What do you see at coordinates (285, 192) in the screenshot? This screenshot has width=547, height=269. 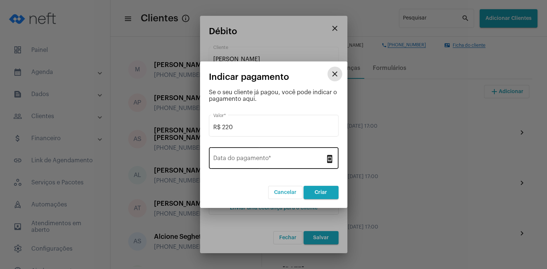 I see `button: Cancelar` at bounding box center [285, 192].